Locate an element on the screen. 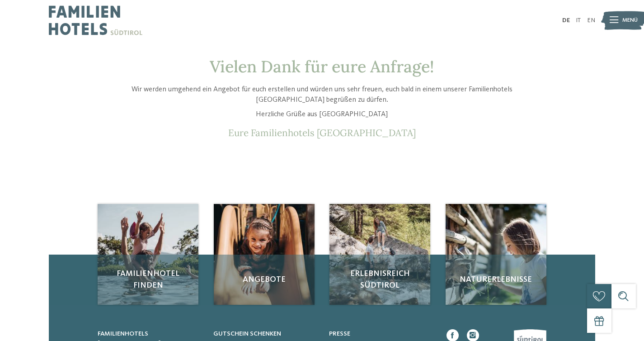 This screenshot has width=644, height=341. a: Anfrage Familienhotel finden is located at coordinates (148, 254).